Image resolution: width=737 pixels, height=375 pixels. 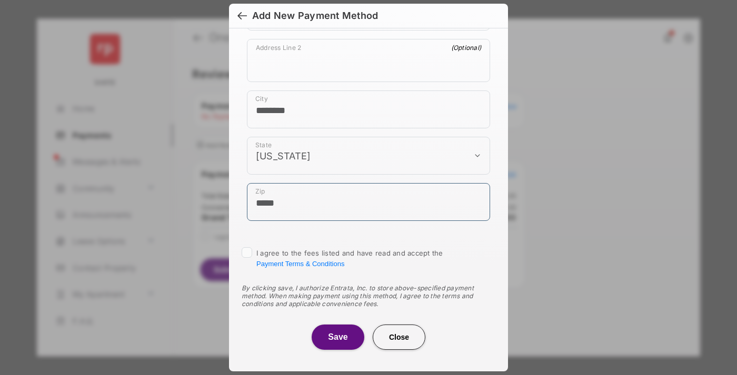 I want to click on div: payment_method_screening[postal_addresses][postalCode], so click(x=369, y=202).